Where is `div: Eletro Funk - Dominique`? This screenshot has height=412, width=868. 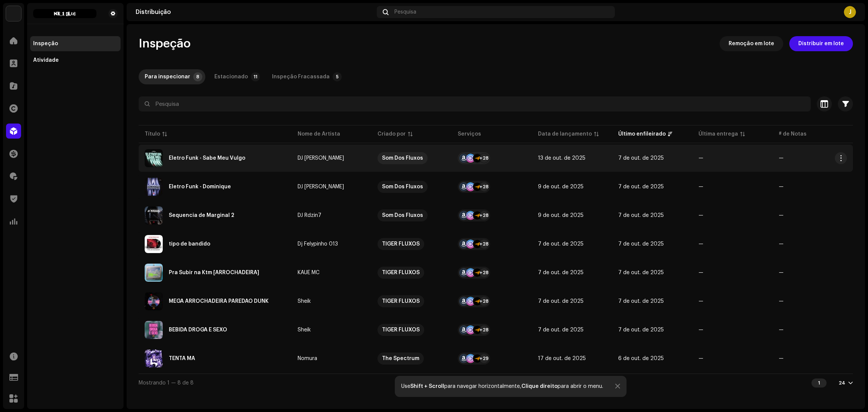
div: Eletro Funk - Dominique is located at coordinates (199, 187).